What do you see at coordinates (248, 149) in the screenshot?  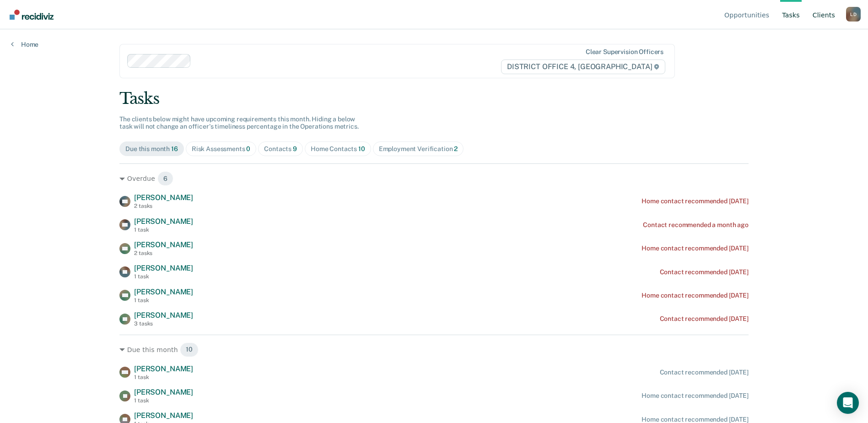 I see `span: 0` at bounding box center [248, 149].